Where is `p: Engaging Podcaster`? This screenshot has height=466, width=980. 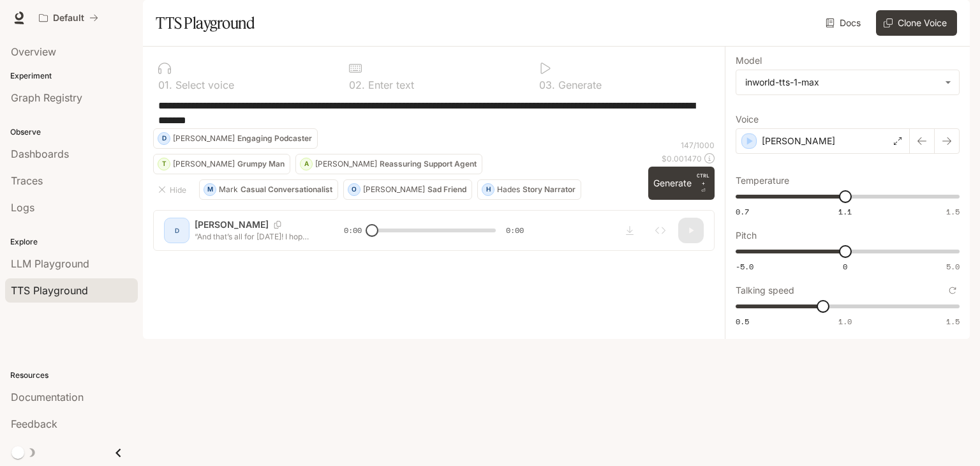
p: Engaging Podcaster is located at coordinates (274, 139).